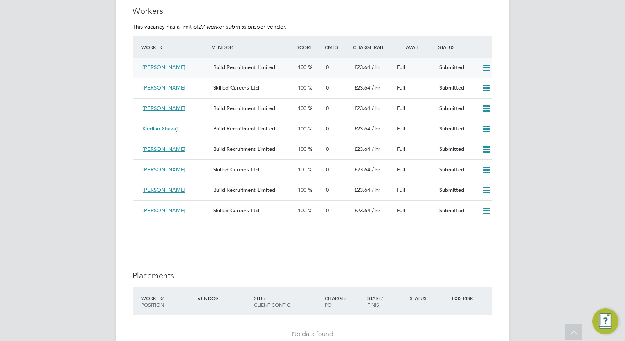 The image size is (625, 341). I want to click on span: / Position, so click(153, 301).